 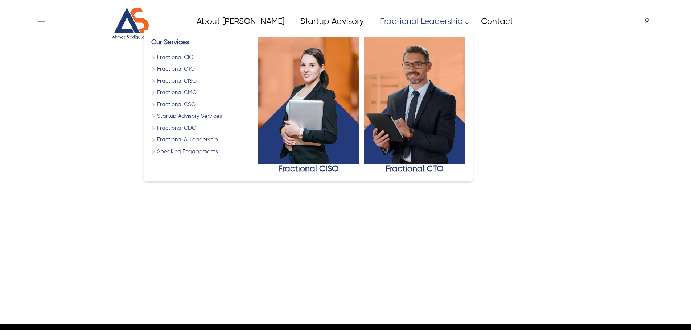 I want to click on img: Fractional CTO, so click(x=415, y=101).